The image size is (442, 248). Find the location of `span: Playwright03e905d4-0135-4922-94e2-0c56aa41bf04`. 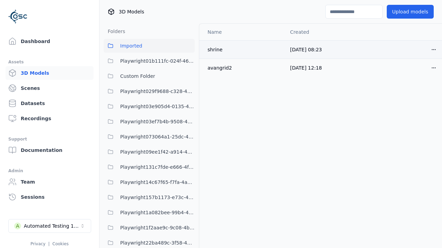

span: Playwright03e905d4-0135-4922-94e2-0c56aa41bf04 is located at coordinates (157, 107).